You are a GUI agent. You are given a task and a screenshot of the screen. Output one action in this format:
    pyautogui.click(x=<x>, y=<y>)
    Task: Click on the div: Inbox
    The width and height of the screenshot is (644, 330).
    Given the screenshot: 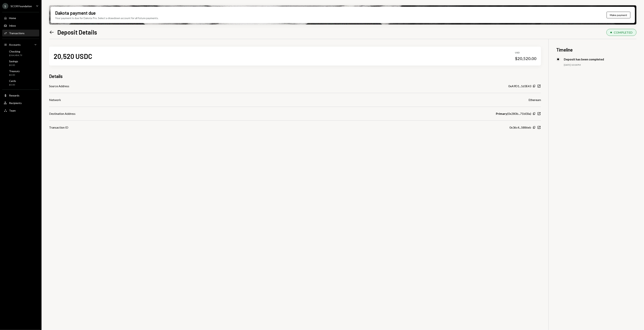 What is the action you would take?
    pyautogui.click(x=13, y=25)
    